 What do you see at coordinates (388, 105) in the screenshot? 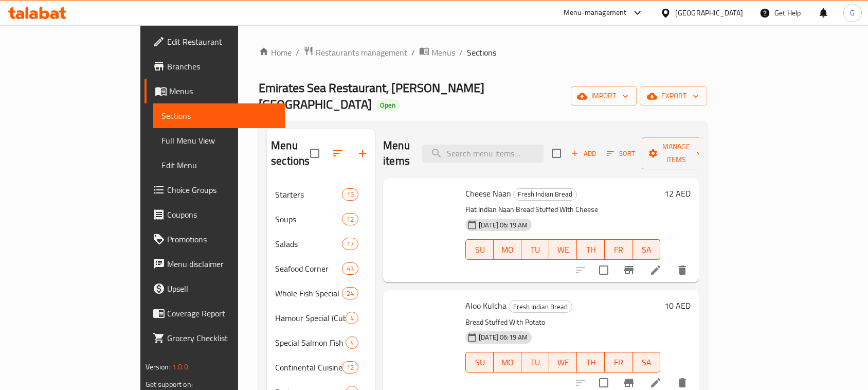
I see `div: Open` at bounding box center [388, 105].